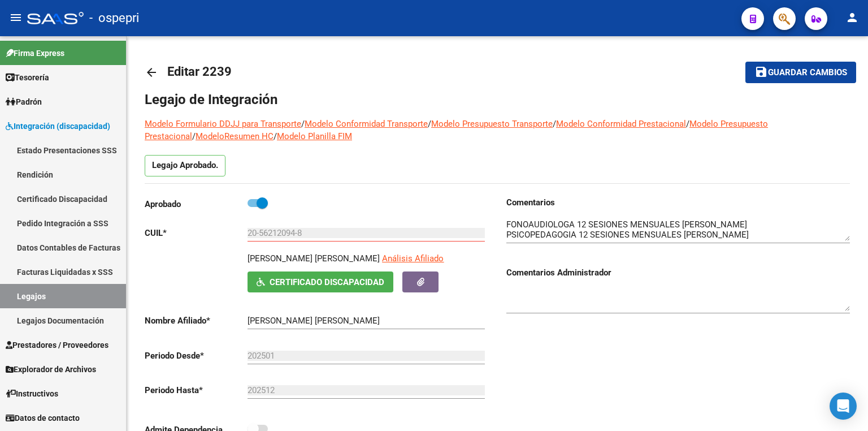  What do you see at coordinates (114, 18) in the screenshot?
I see `span: - ospepri` at bounding box center [114, 18].